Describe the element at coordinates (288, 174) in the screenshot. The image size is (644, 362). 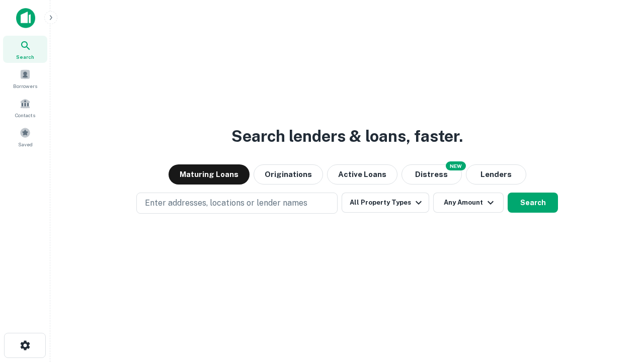
I see `button: Originations` at that location.